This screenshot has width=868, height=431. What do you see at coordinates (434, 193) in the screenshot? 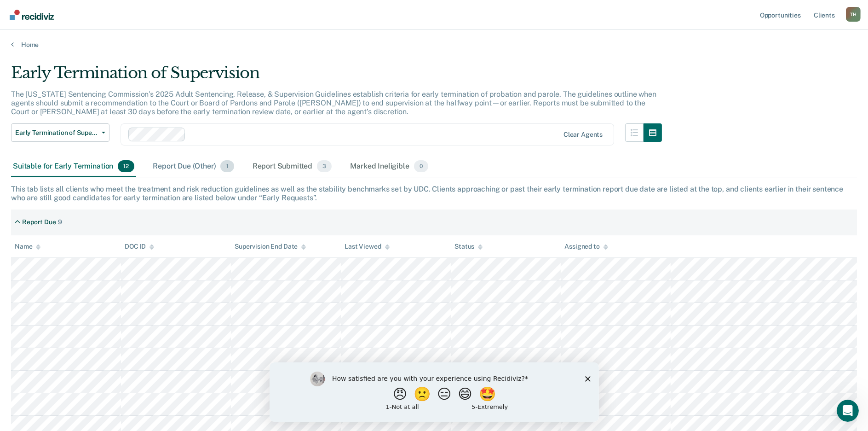
I see `div: This tab lists all clients who meet the treatment and risk reduction guidelines as well as the st...` at bounding box center [434, 193].